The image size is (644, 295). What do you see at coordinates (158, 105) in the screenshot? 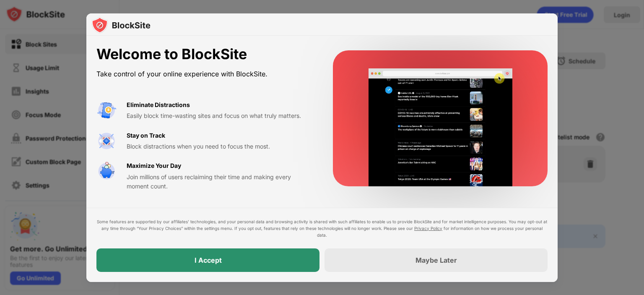
I see `div: Eliminate Distractions` at bounding box center [158, 105].